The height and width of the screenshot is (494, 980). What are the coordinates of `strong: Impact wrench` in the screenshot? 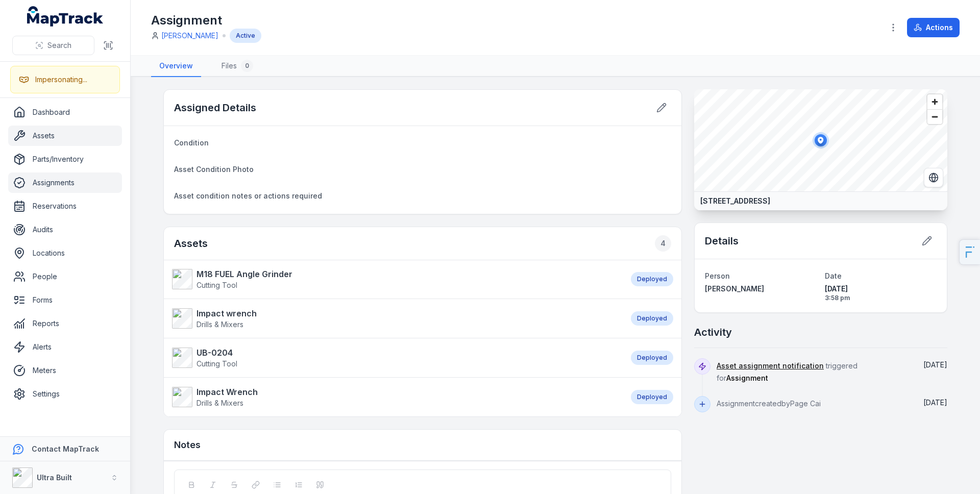 It's located at (226, 313).